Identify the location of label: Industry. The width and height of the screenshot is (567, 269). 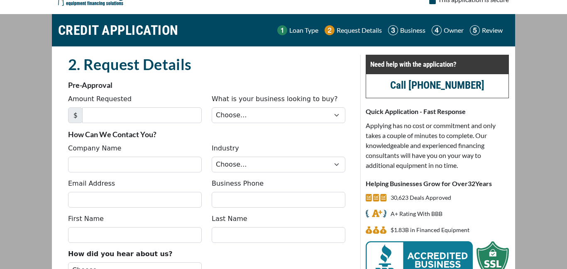
(225, 148).